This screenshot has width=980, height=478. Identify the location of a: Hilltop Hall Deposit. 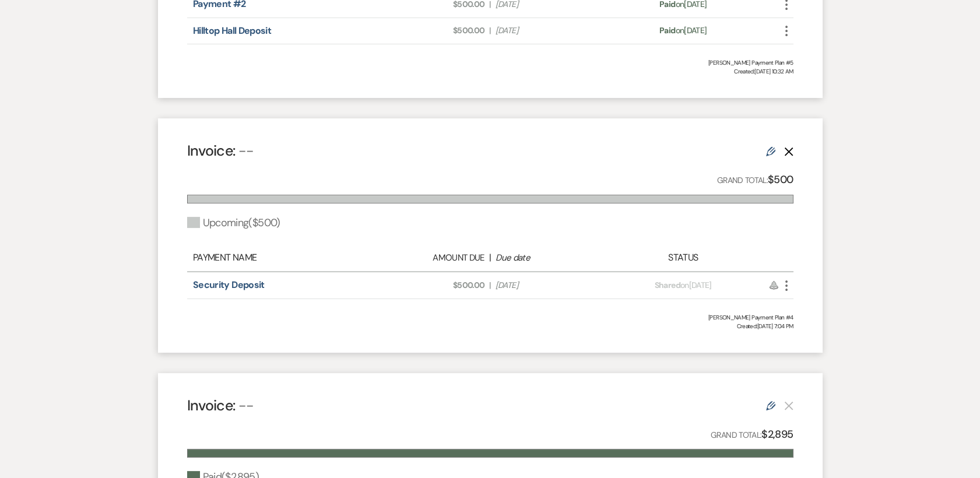
(232, 30).